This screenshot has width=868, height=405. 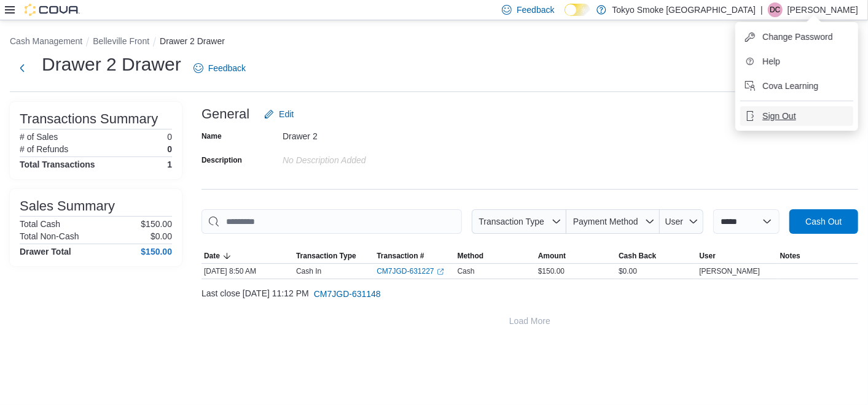 I want to click on img: Cova, so click(x=52, y=10).